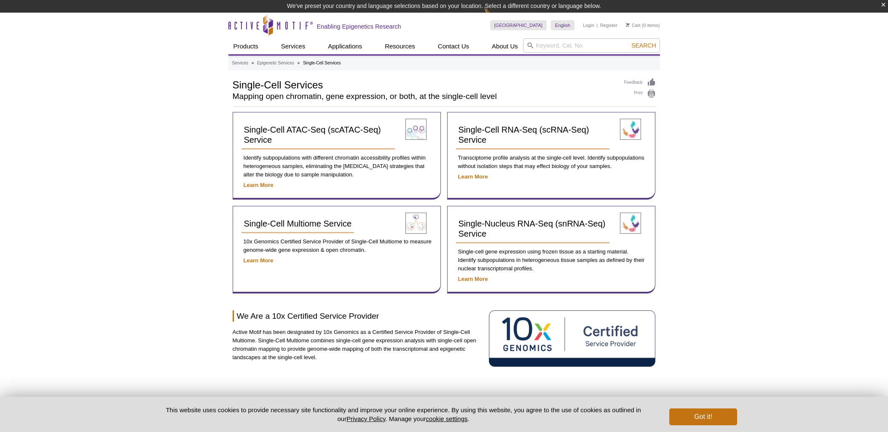 The width and height of the screenshot is (888, 432). Describe the element at coordinates (416, 223) in the screenshot. I see `img: Single-Cell Multiome Service​` at that location.